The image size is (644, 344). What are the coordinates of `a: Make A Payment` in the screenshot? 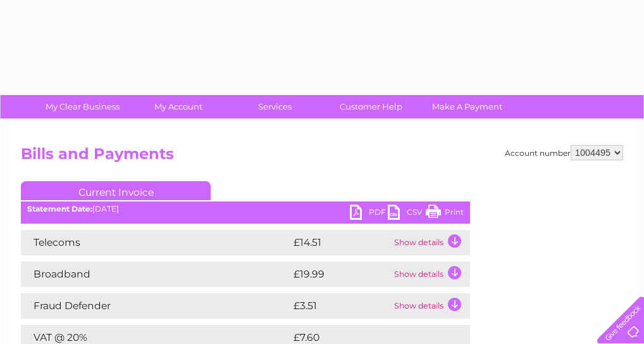 It's located at (467, 106).